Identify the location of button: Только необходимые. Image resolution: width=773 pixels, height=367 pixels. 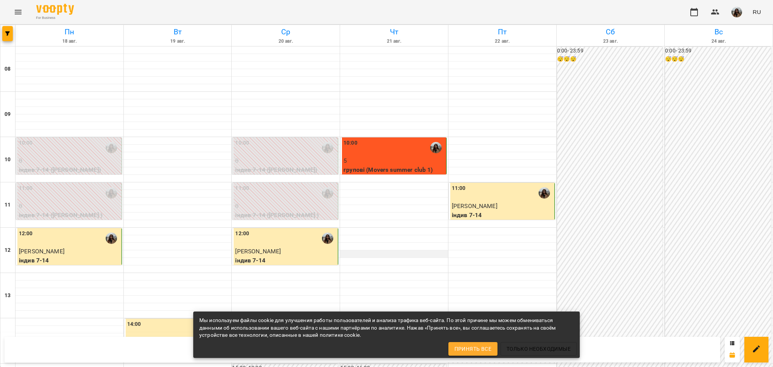
(538, 349).